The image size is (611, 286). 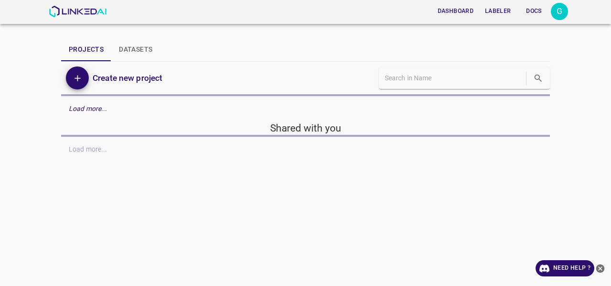 What do you see at coordinates (600, 268) in the screenshot?
I see `button: close-help` at bounding box center [600, 268].